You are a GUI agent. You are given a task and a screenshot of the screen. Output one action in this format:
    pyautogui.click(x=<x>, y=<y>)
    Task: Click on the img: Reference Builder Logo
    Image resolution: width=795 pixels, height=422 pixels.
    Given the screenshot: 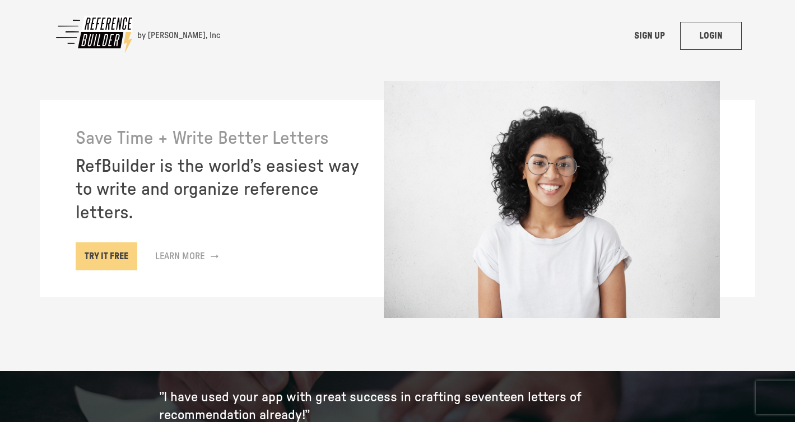 What is the action you would take?
    pyautogui.click(x=95, y=34)
    